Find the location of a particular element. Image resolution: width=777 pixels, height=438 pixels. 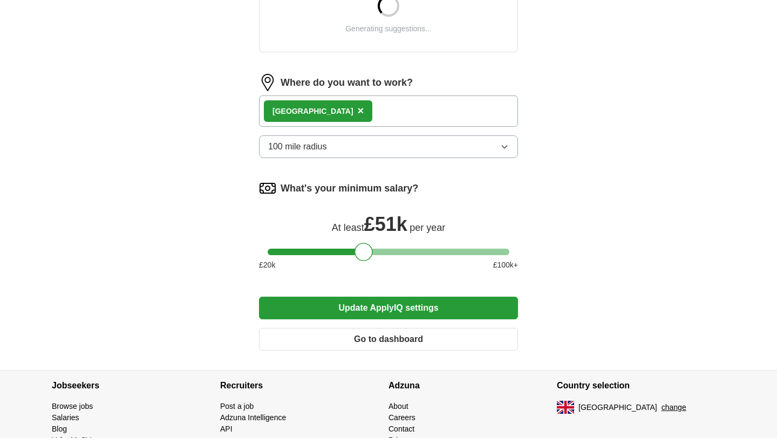

a: Salaries is located at coordinates (65, 418).